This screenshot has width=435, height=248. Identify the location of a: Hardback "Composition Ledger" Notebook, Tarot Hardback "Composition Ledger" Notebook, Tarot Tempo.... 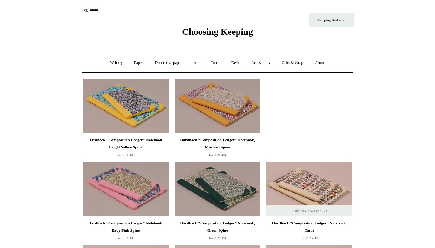
(309, 189).